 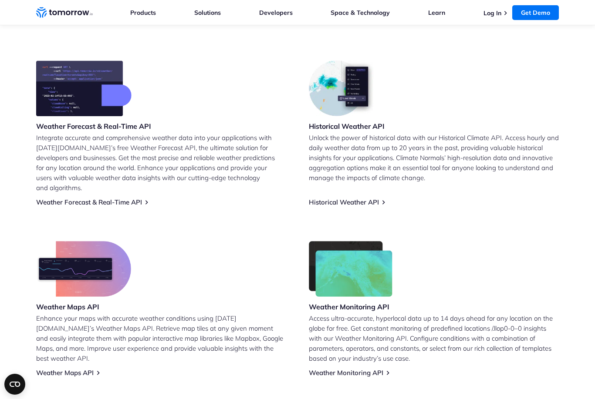 I want to click on a: Weather Forecast & Real-Time API, so click(x=89, y=202).